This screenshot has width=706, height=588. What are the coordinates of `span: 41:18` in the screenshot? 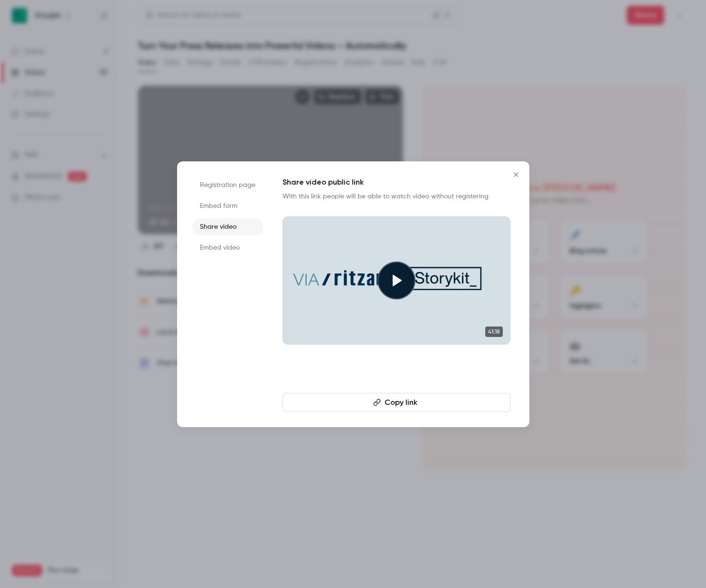 It's located at (494, 331).